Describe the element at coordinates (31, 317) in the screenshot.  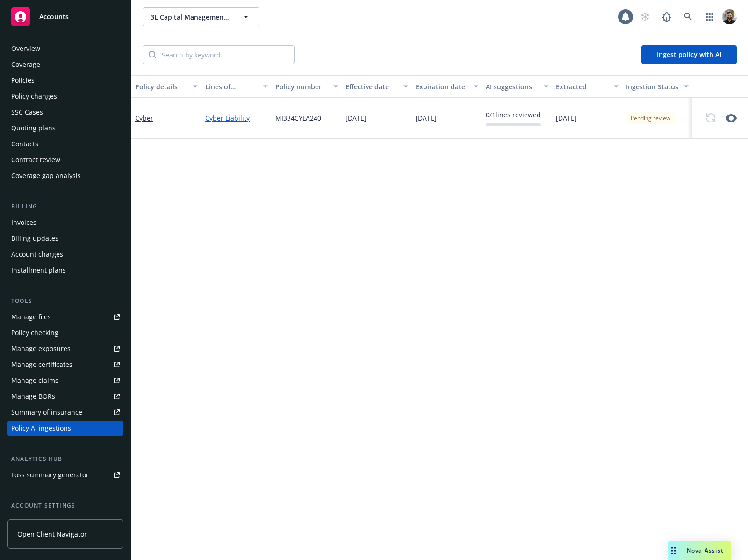
I see `div: Manage files` at that location.